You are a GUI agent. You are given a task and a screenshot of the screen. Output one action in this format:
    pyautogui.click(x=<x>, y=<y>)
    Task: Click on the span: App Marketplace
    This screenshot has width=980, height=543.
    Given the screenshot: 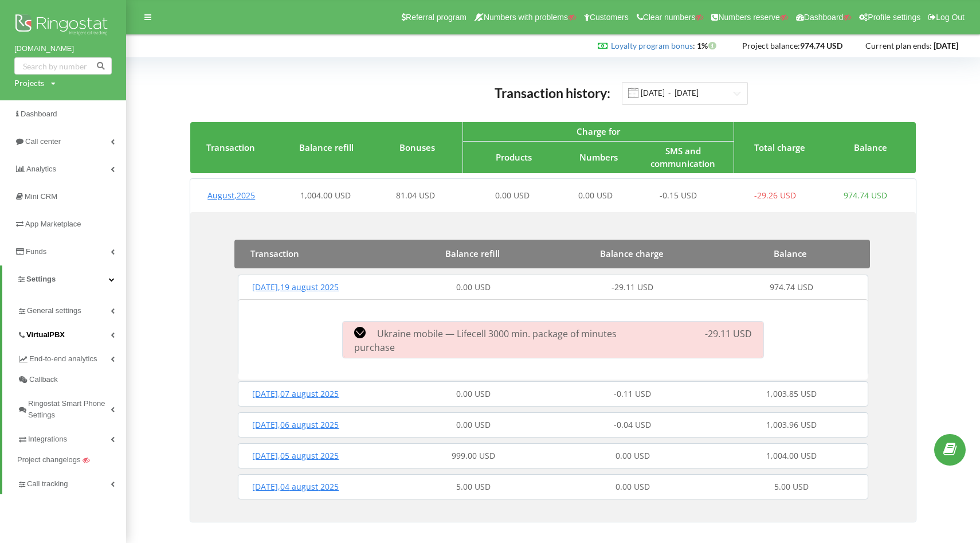 What is the action you would take?
    pyautogui.click(x=53, y=223)
    